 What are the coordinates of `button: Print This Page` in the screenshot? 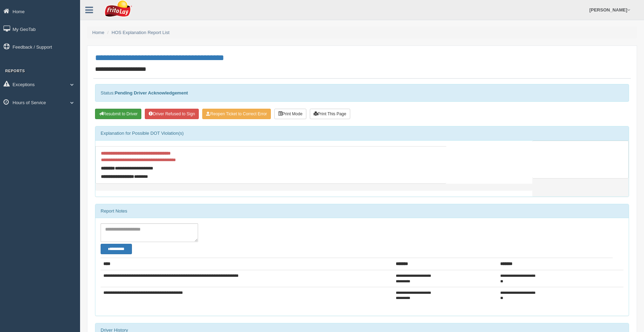 It's located at (330, 114).